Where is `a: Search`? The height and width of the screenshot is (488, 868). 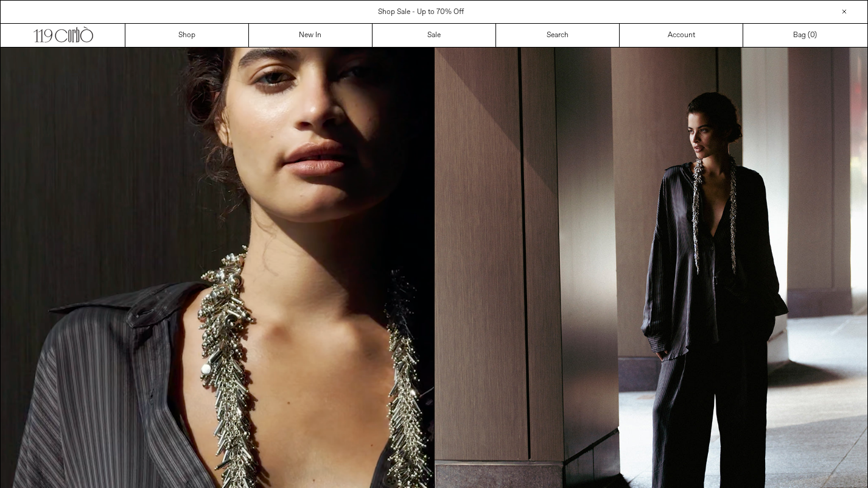 a: Search is located at coordinates (558, 36).